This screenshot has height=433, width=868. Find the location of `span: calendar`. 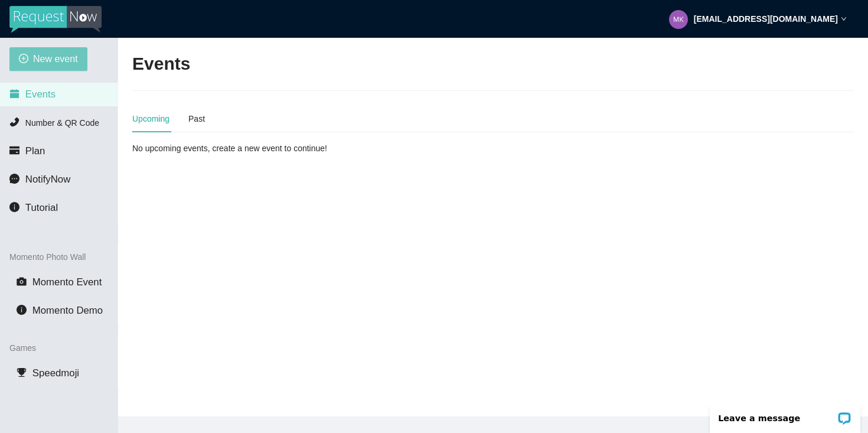

span: calendar is located at coordinates (14, 93).